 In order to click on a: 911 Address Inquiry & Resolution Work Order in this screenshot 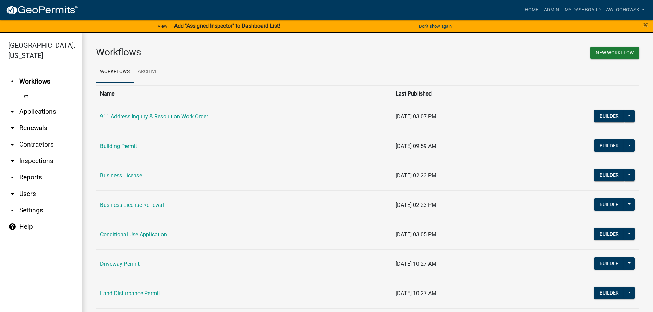, I will do `click(154, 117)`.